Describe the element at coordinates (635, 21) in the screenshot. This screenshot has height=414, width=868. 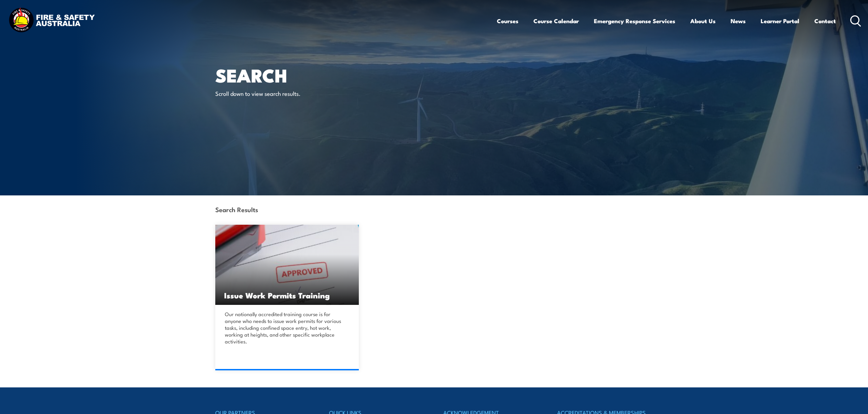
I see `a: Emergency Response Services` at that location.